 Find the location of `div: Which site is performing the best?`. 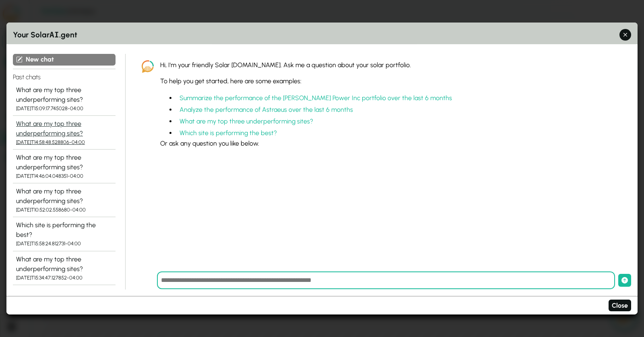

div: Which site is performing the best? is located at coordinates (64, 230).